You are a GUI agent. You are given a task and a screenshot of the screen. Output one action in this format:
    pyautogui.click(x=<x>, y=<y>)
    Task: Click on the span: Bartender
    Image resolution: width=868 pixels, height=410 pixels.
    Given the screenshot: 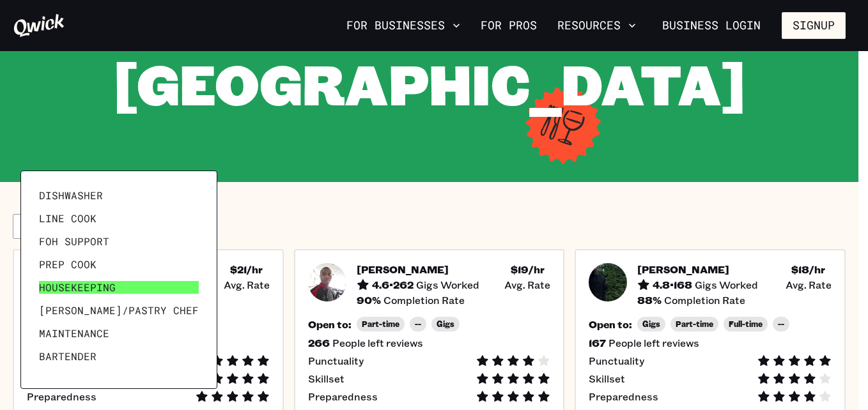 What is the action you would take?
    pyautogui.click(x=68, y=357)
    